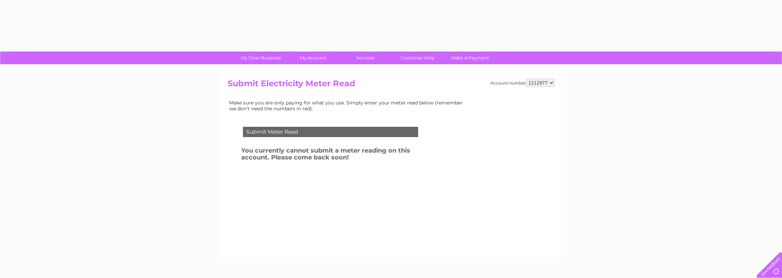 This screenshot has width=782, height=278. What do you see at coordinates (522, 83) in the screenshot?
I see `div: Account number` at bounding box center [522, 83].